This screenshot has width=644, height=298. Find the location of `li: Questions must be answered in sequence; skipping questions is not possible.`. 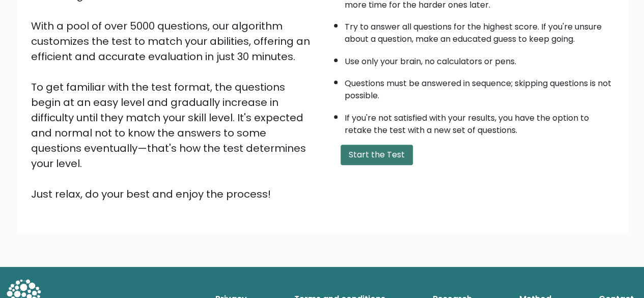

li: Questions must be answered in sequence; skipping questions is not possible. is located at coordinates (479, 87).